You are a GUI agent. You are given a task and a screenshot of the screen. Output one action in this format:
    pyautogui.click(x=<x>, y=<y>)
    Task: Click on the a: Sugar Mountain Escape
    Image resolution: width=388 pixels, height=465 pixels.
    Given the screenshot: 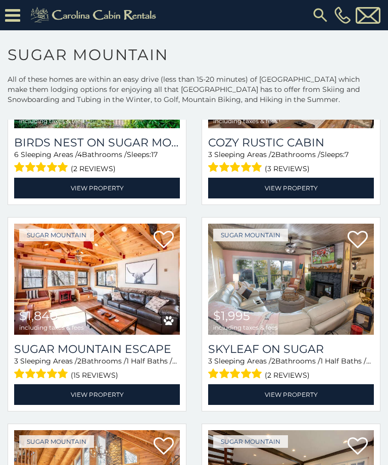 What is the action you would take?
    pyautogui.click(x=97, y=349)
    